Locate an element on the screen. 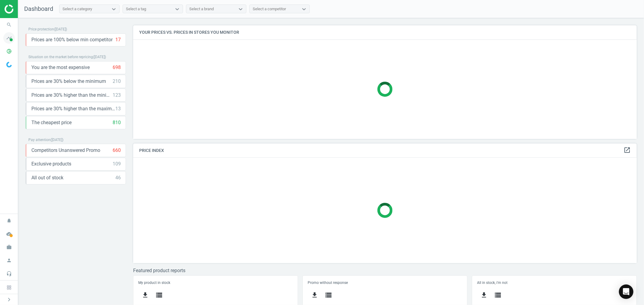  i: search is located at coordinates (9, 25).